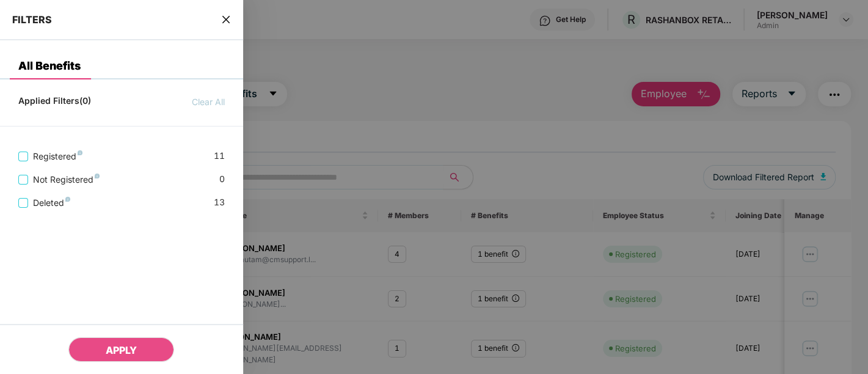 This screenshot has height=374, width=868. What do you see at coordinates (58, 156) in the screenshot?
I see `span: Registered` at bounding box center [58, 156].